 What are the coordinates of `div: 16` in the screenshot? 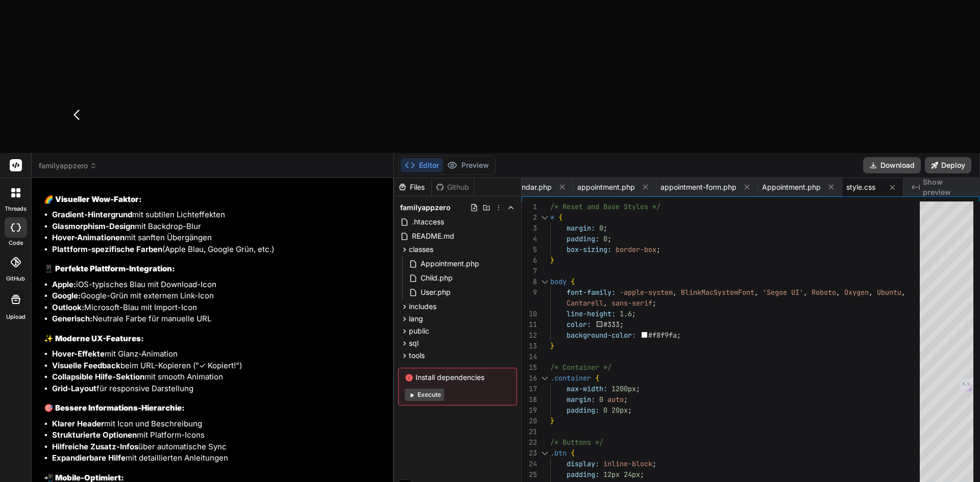 It's located at (529, 378).